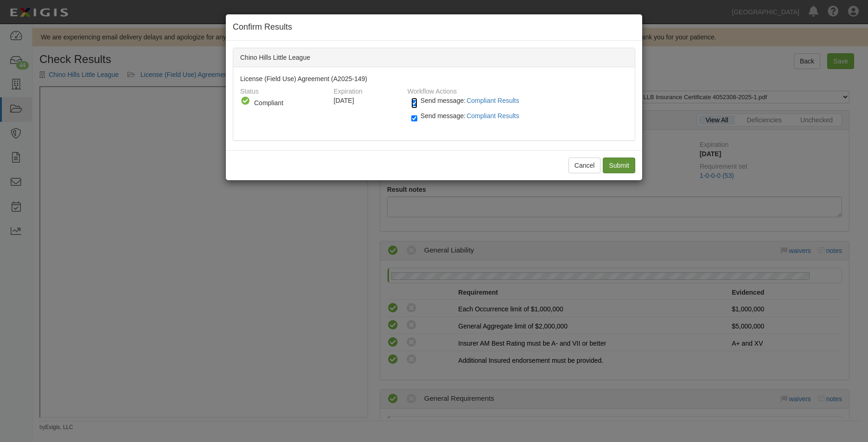 This screenshot has width=868, height=442. What do you see at coordinates (249, 90) in the screenshot?
I see `label: Status` at bounding box center [249, 90].